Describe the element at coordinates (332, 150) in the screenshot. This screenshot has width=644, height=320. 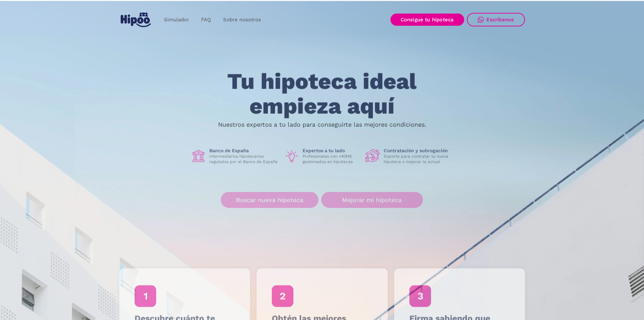
I see `h1: Expertos a tu lado` at that location.